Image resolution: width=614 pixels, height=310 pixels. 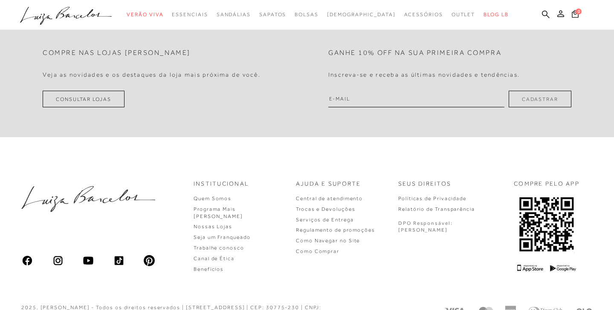 I want to click on img: facebook_ios_glyph, so click(x=27, y=261).